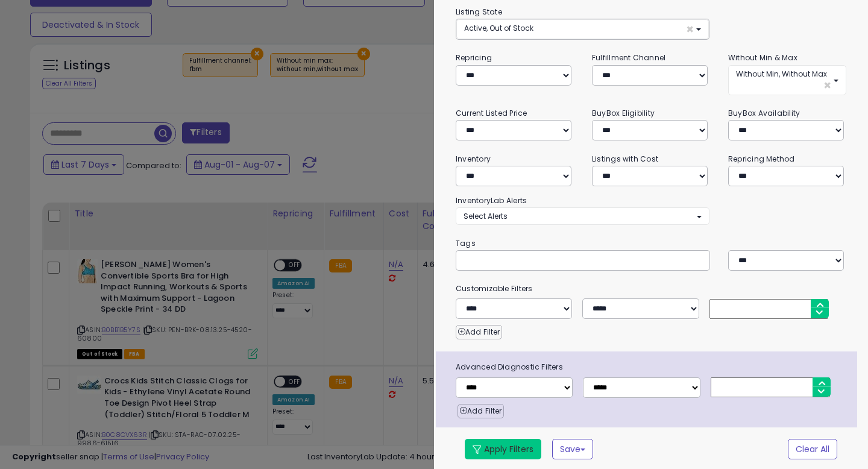 Image resolution: width=868 pixels, height=469 pixels. I want to click on button: Select Alerts, so click(582, 216).